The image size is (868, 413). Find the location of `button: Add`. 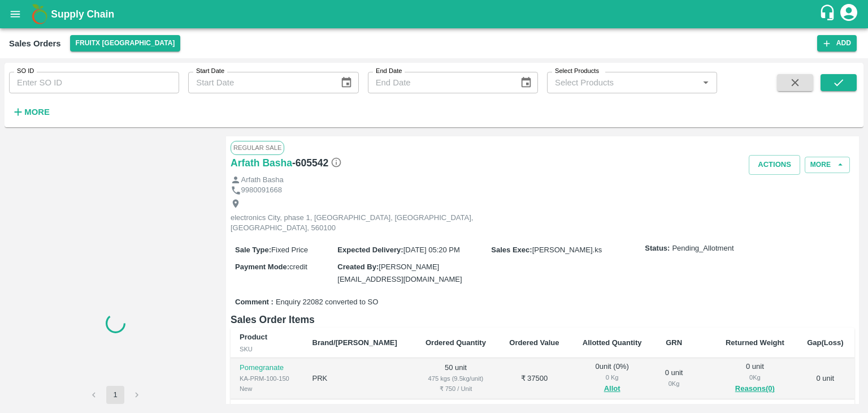

button: Add is located at coordinates (837, 43).